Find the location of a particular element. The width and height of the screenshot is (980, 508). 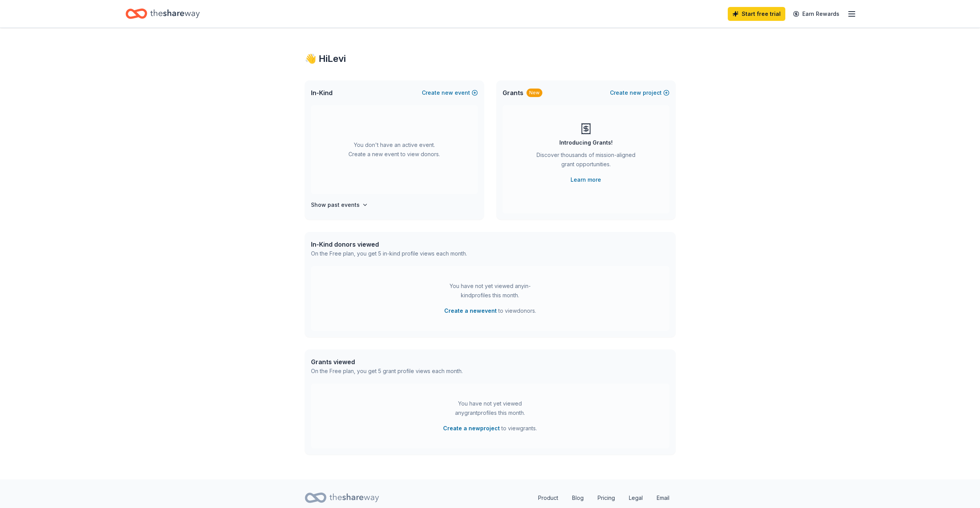

a: Email is located at coordinates (663, 498).